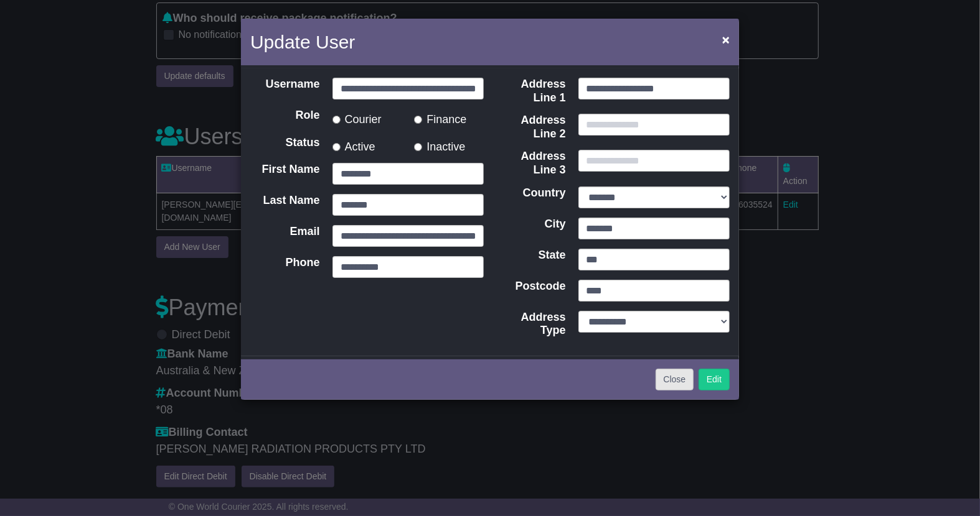 The height and width of the screenshot is (516, 980). What do you see at coordinates (531, 290) in the screenshot?
I see `label: Postcode` at bounding box center [531, 290].